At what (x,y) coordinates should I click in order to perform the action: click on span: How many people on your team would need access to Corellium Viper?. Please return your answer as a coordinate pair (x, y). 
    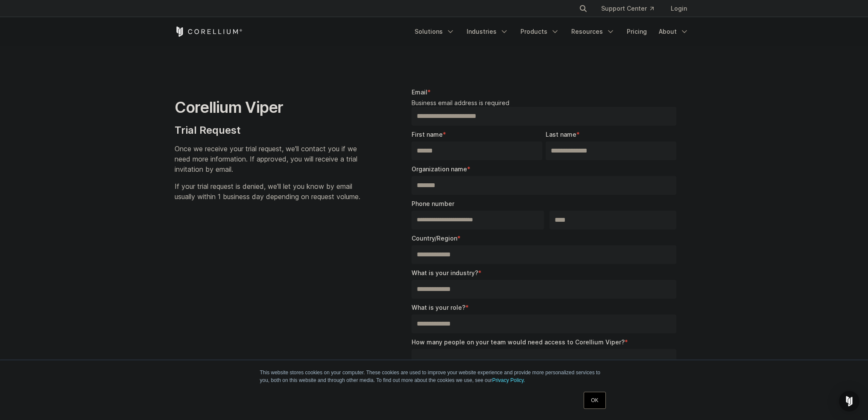
    Looking at the image, I should click on (518, 342).